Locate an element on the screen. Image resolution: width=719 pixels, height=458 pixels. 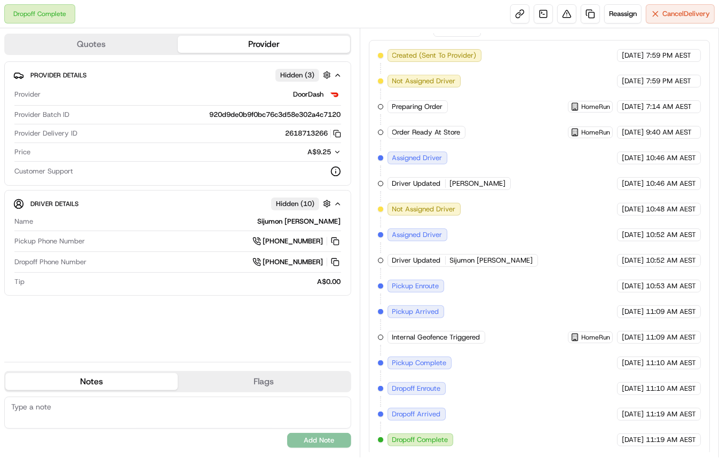
span: Tip is located at coordinates (19, 282).